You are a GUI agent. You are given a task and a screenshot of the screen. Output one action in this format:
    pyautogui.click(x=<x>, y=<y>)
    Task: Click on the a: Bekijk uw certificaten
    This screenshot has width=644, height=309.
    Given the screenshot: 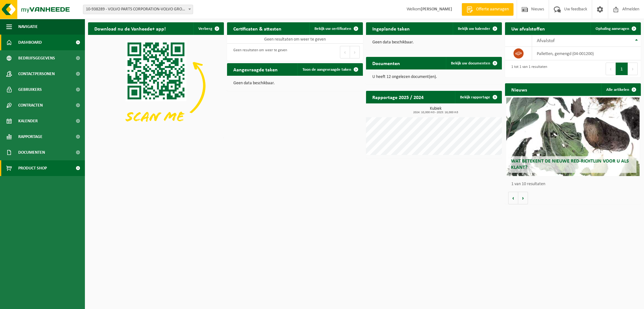 What is the action you would take?
    pyautogui.click(x=336, y=28)
    